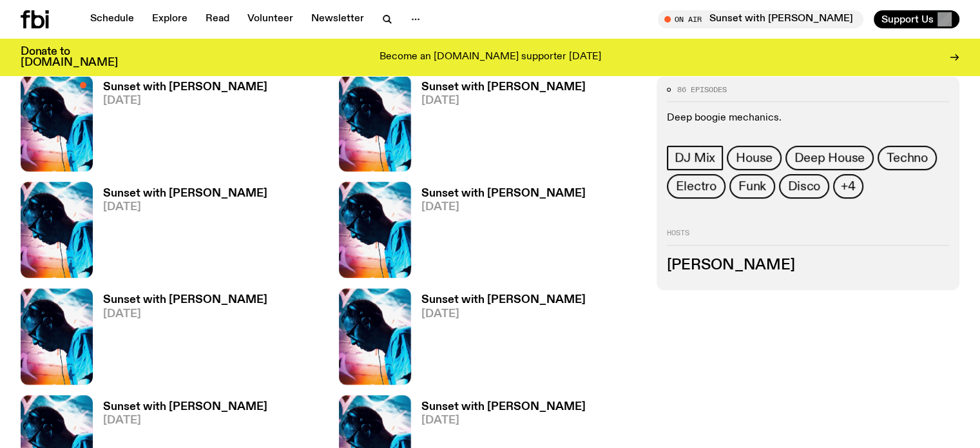 This screenshot has height=448, width=980. What do you see at coordinates (830, 158) in the screenshot?
I see `a: Deep House` at bounding box center [830, 158].